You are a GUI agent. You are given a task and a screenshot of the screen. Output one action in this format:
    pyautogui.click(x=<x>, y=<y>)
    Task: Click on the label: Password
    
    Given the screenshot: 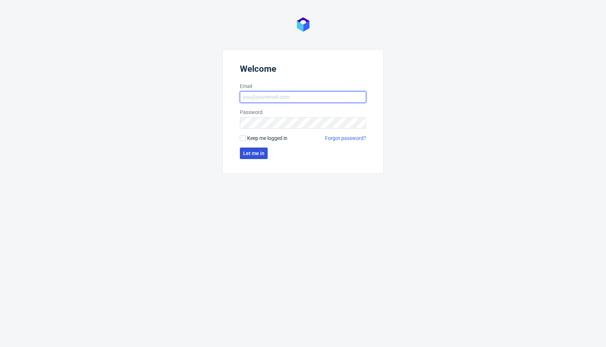 What is the action you would take?
    pyautogui.click(x=303, y=112)
    